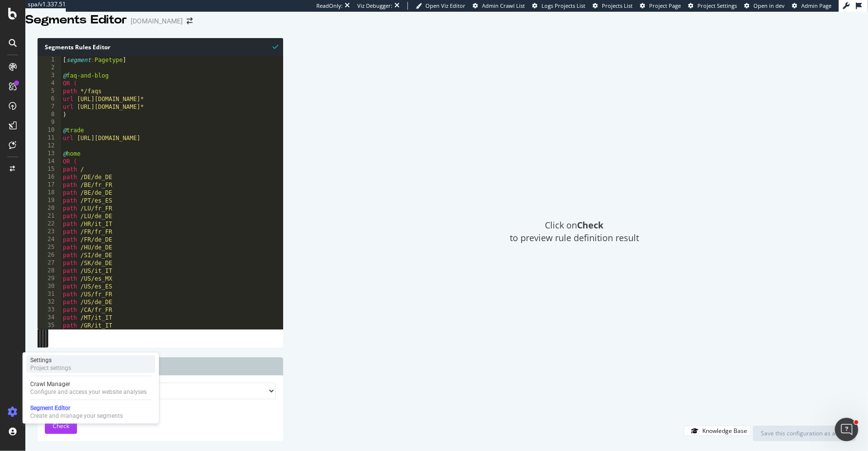  I want to click on div: 1, so click(49, 60).